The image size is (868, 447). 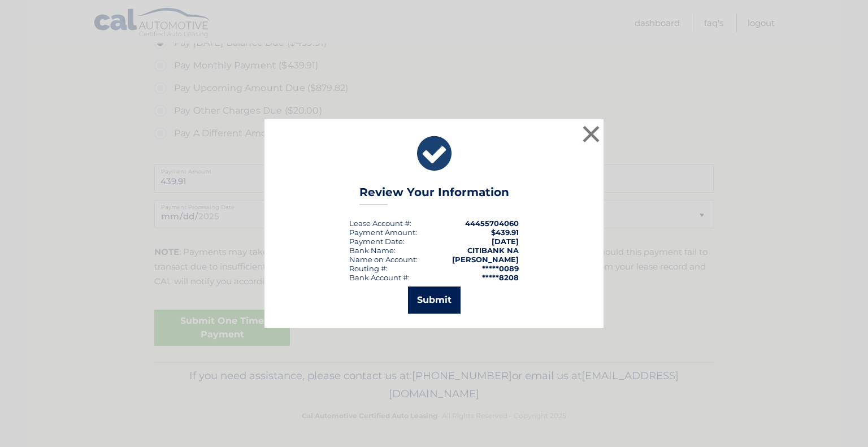 What do you see at coordinates (383, 259) in the screenshot?
I see `div: Name on Account:` at bounding box center [383, 259].